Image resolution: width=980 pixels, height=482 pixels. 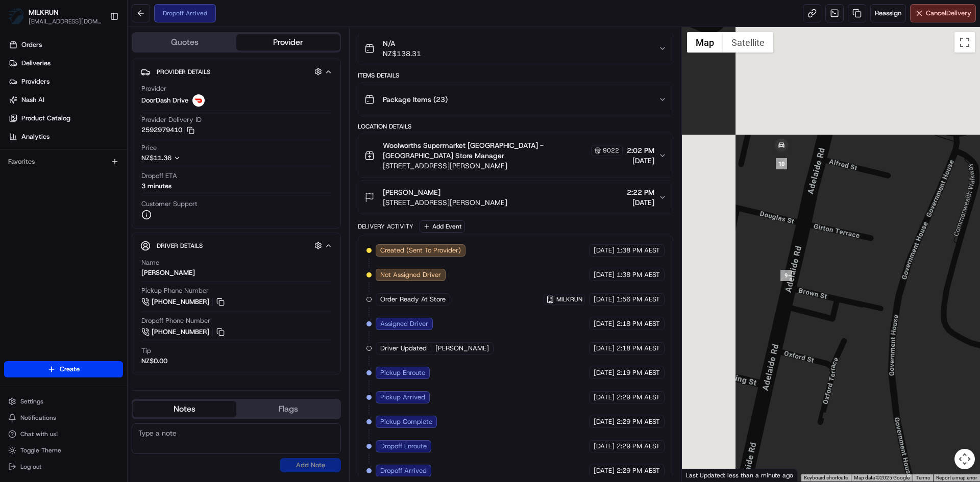 I want to click on button: Notes, so click(x=184, y=409).